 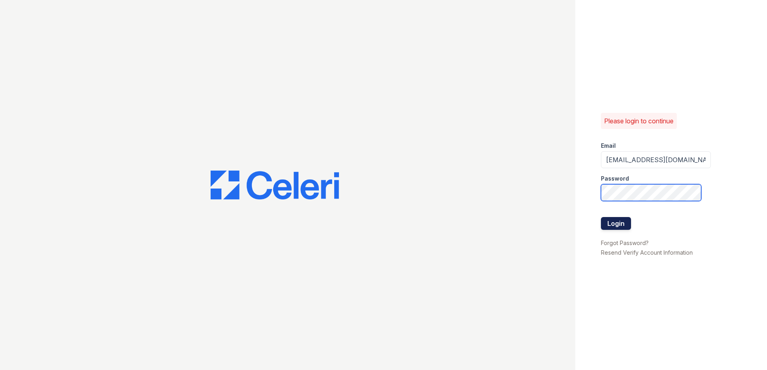 What do you see at coordinates (646, 253) in the screenshot?
I see `a: Resend Verify Account Information` at bounding box center [646, 253].